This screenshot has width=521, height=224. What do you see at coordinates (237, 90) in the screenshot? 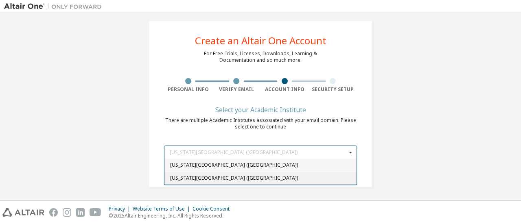
I see `div: Verify Email` at bounding box center [237, 90].